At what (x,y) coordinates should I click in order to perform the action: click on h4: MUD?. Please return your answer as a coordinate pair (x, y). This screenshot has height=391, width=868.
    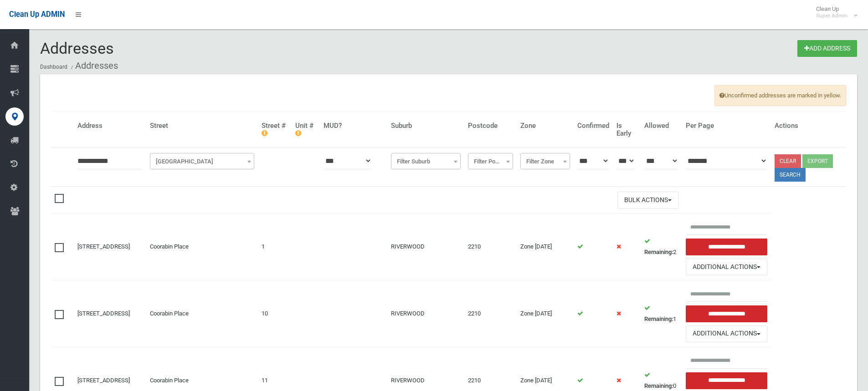
    Looking at the image, I should click on (354, 125).